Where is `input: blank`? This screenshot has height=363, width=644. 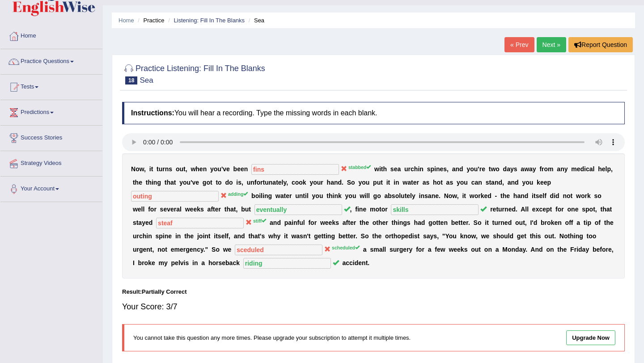 input: blank is located at coordinates (175, 196).